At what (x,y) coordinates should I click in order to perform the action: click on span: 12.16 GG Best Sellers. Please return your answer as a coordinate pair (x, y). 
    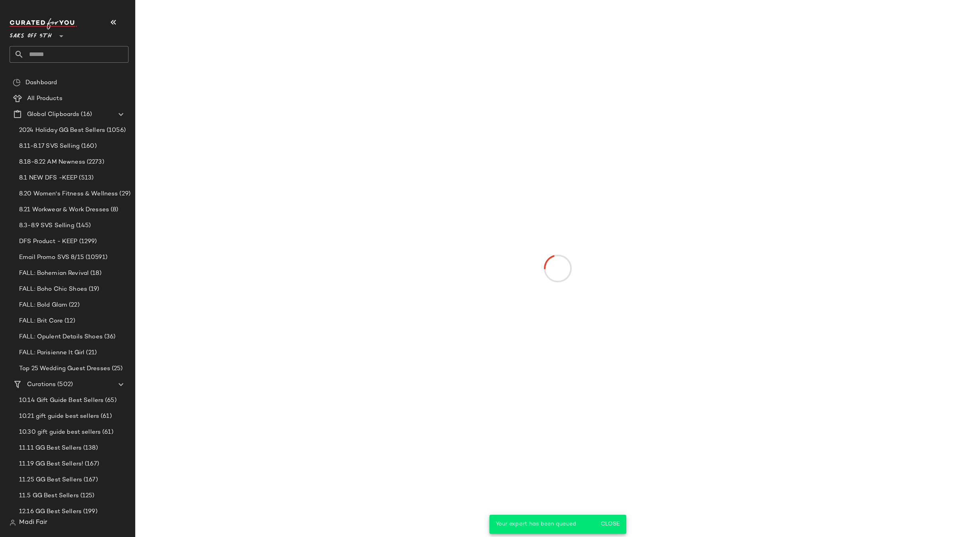
    Looking at the image, I should click on (50, 512).